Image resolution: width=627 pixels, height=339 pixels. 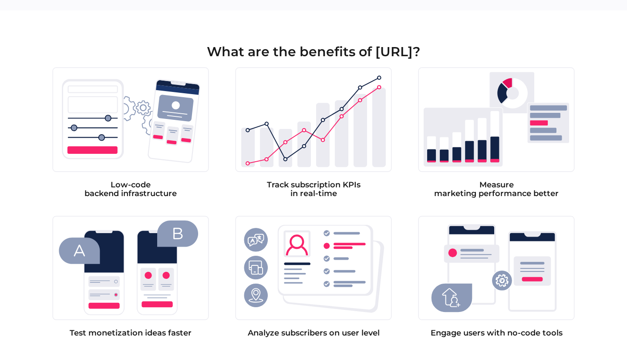 I want to click on img: appflow.ai-feature-measure-marketing-performance, so click(x=496, y=119).